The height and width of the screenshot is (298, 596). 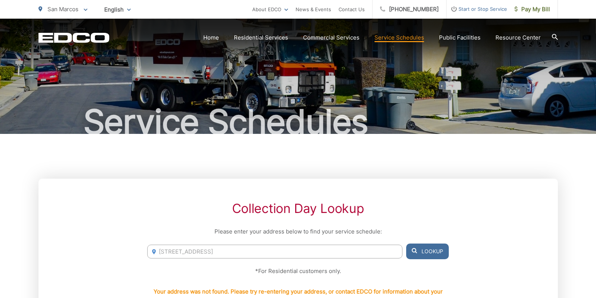 What do you see at coordinates (270, 9) in the screenshot?
I see `a: About EDCO` at bounding box center [270, 9].